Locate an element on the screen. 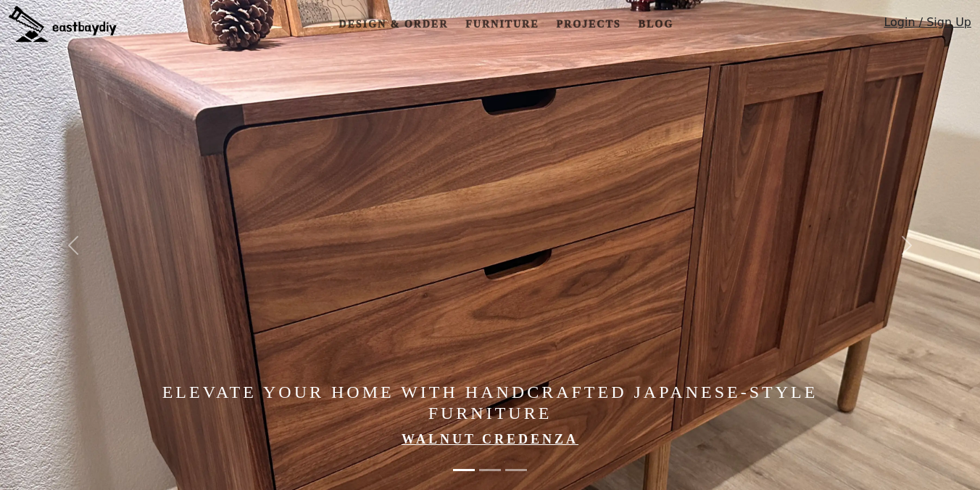 This screenshot has width=980, height=490. a: Design & Order is located at coordinates (393, 24).